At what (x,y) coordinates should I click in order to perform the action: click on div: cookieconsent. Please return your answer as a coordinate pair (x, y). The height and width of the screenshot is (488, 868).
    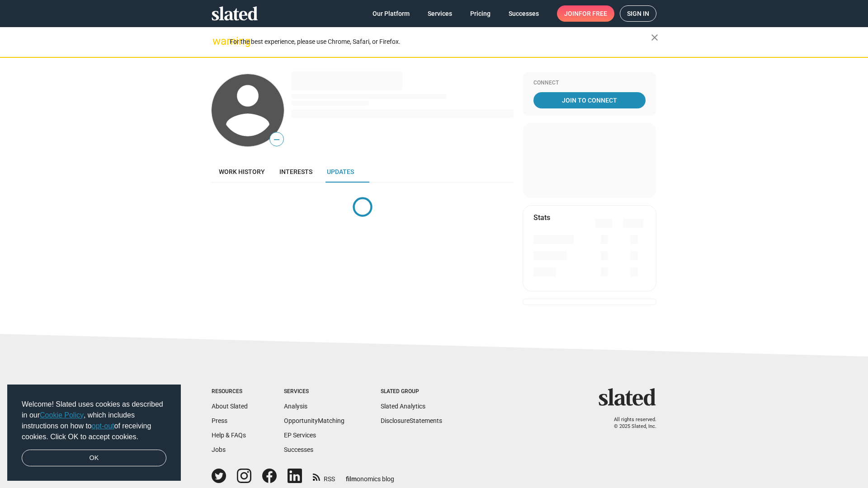
    Looking at the image, I should click on (94, 433).